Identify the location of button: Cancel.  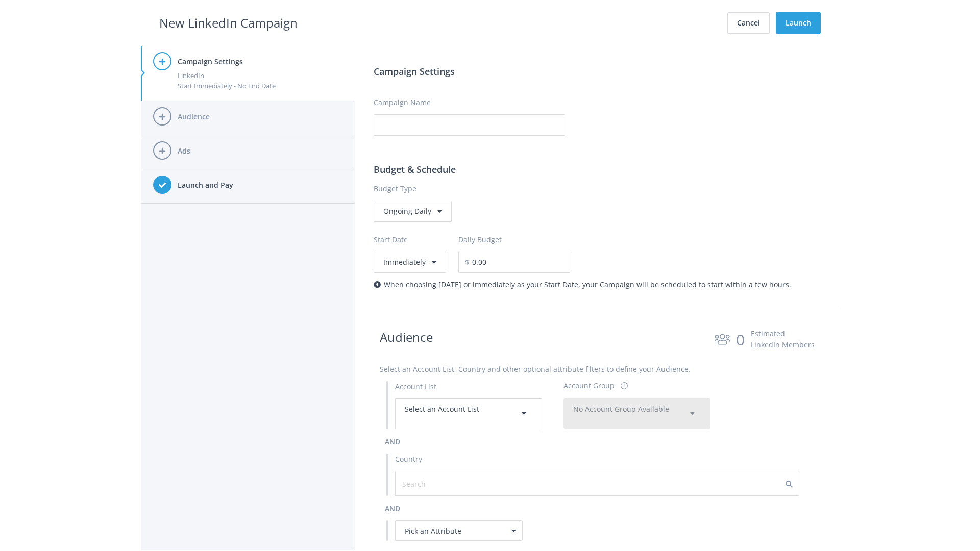
(748, 23).